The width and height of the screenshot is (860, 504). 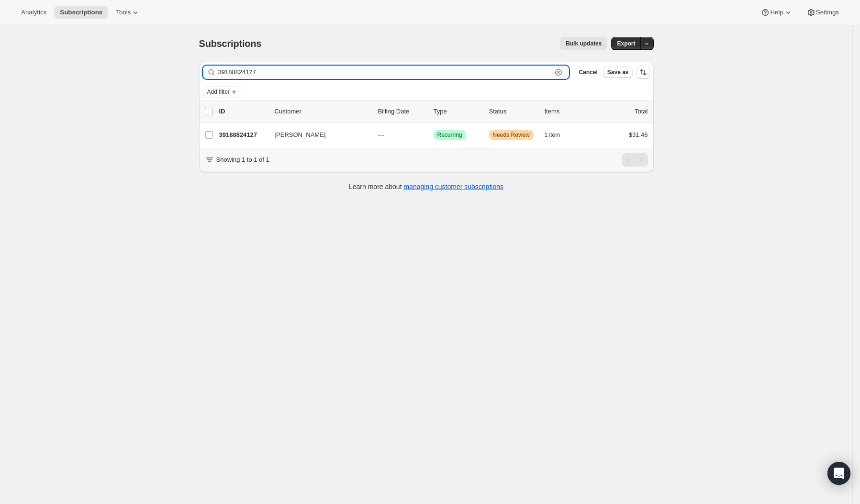 I want to click on button: Subscriptions, so click(x=80, y=13).